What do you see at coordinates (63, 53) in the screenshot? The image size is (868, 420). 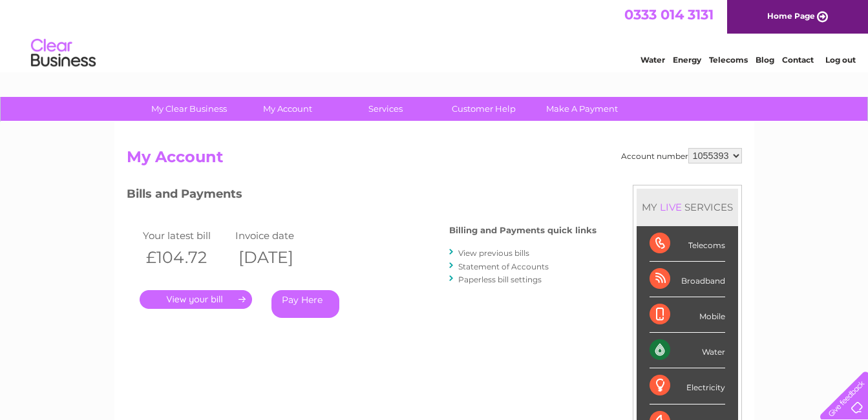 I see `img: logo.png` at bounding box center [63, 53].